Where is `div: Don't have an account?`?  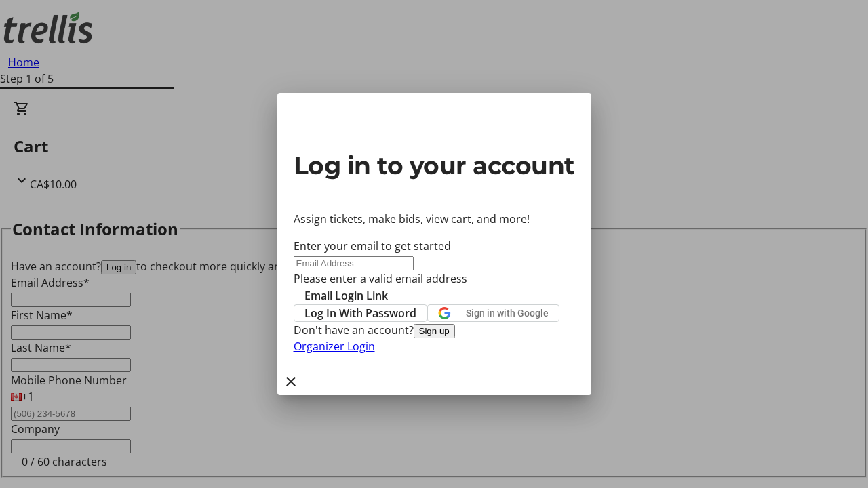
div: Don't have an account? is located at coordinates (434, 330).